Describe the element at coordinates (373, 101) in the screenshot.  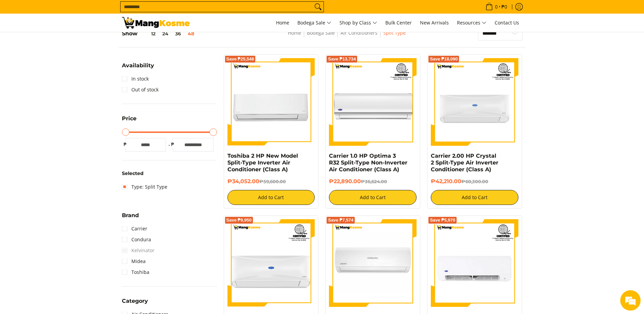
I see `img: Carrier 1.0 HP Optima 3 R32 Split-Type Non-Inverter Air Conditioner (Class A)` at that location.